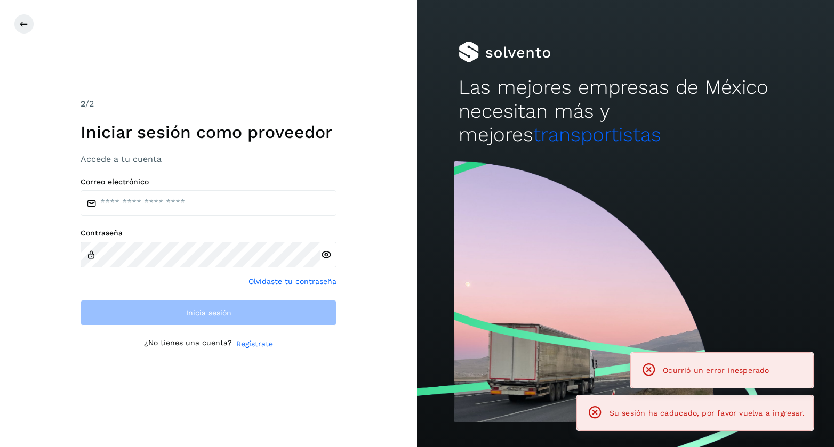 This screenshot has height=447, width=834. What do you see at coordinates (208, 313) in the screenshot?
I see `button: Inicia sesión` at bounding box center [208, 313].